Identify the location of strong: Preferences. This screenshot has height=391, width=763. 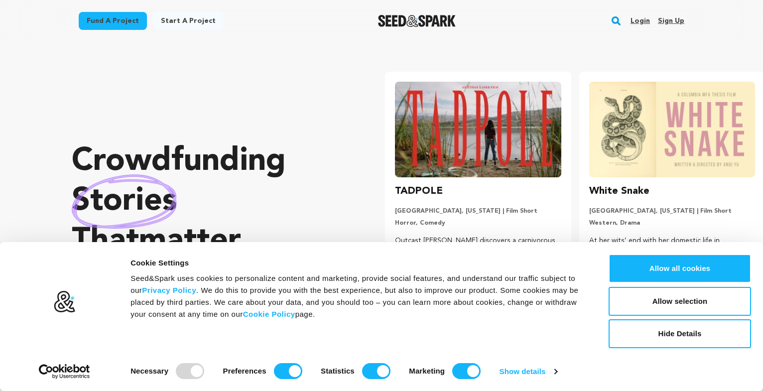
(245, 371).